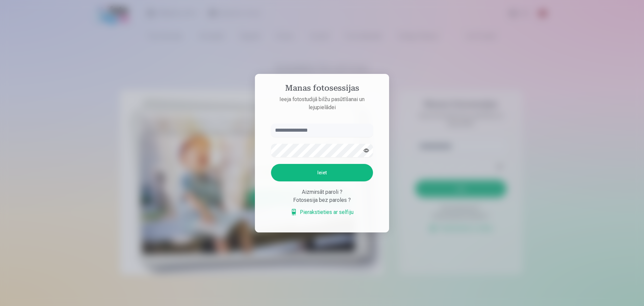  I want to click on div: Aizmirsāt paroli ?, so click(322, 192).